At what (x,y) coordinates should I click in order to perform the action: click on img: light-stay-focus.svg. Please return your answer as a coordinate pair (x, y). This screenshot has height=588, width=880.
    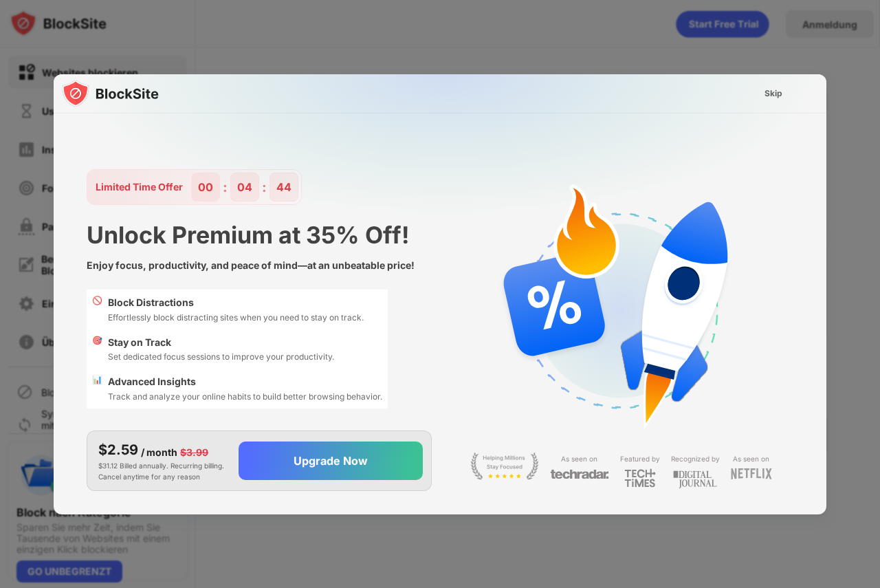
    Looking at the image, I should click on (505, 466).